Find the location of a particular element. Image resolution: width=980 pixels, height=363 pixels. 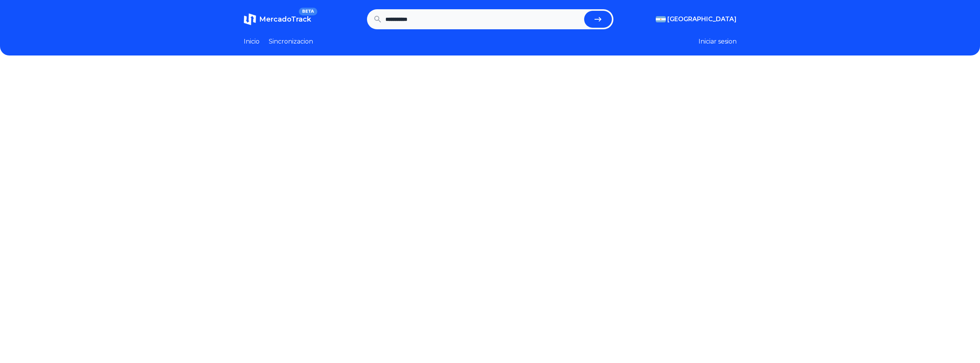

a: MercadoTrackBETA is located at coordinates (277, 20).